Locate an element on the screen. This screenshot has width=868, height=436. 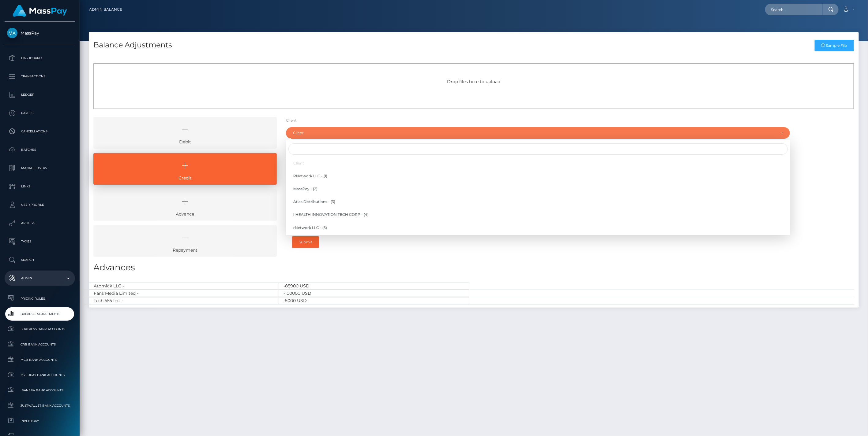
span: rNetwork LLC - (5) is located at coordinates (310, 228).